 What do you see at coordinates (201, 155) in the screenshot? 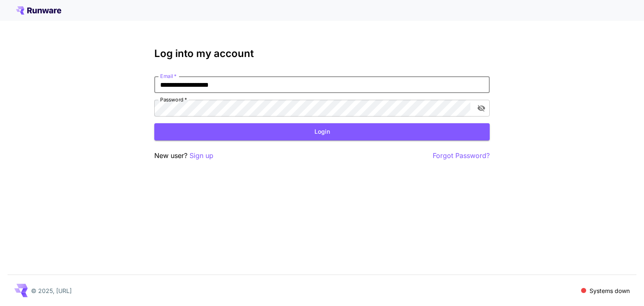
I see `p: Sign up` at bounding box center [201, 155].